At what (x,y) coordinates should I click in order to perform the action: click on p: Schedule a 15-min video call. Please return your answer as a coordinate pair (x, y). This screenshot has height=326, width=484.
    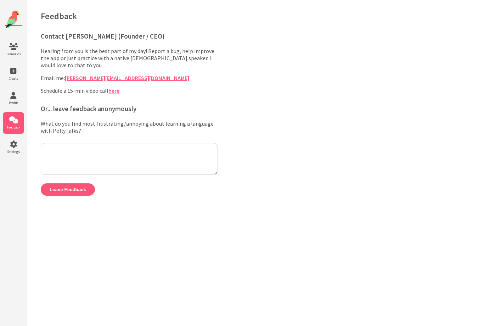
    Looking at the image, I should click on (129, 91).